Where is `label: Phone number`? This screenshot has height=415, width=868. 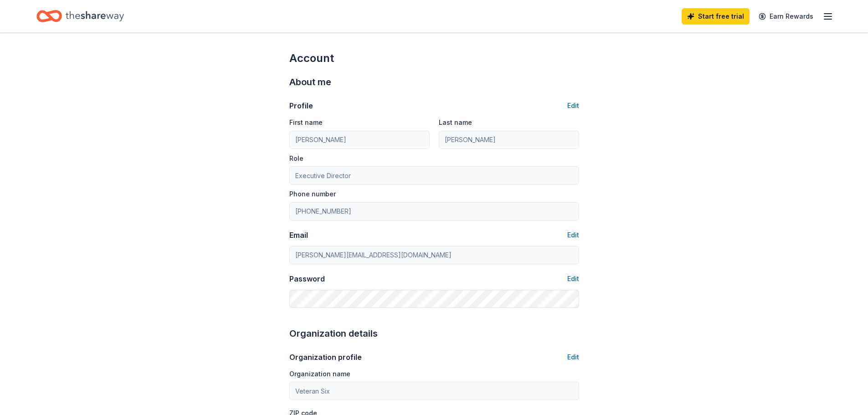 label: Phone number is located at coordinates (313, 194).